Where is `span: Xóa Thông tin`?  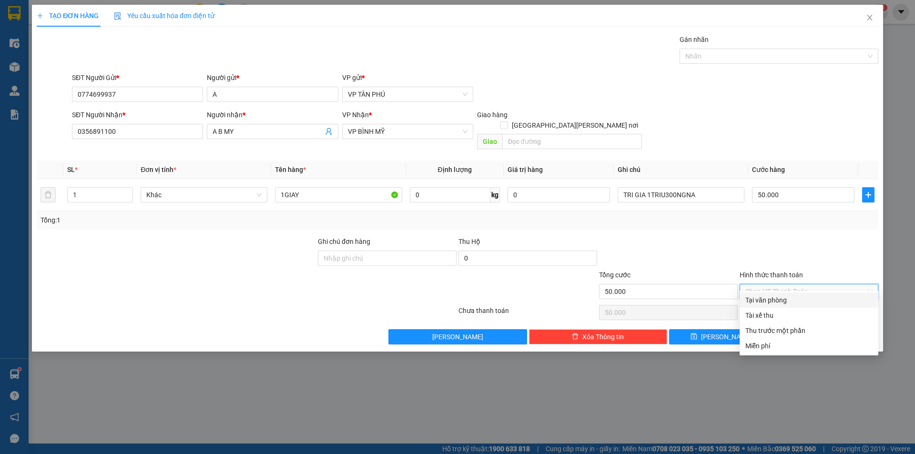
span: Xóa Thông tin is located at coordinates (603, 337).